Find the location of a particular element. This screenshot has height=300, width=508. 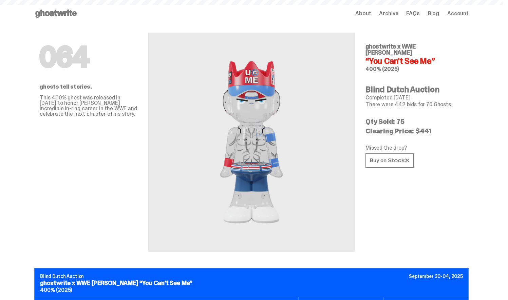

p: Blind Dutch Auction is located at coordinates (251, 276).